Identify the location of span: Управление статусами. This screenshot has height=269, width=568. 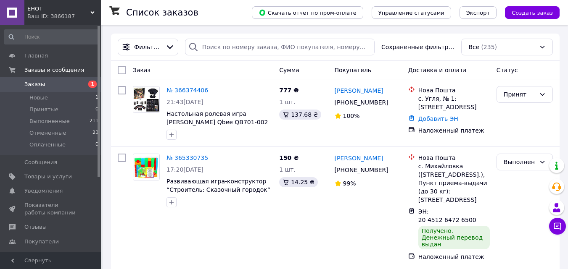
(411, 13).